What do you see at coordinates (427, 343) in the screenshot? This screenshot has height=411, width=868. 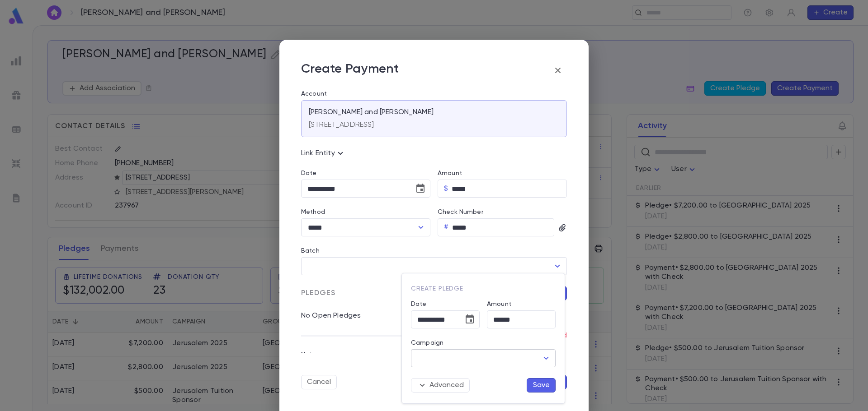 I see `label: Campaign` at bounding box center [427, 343].